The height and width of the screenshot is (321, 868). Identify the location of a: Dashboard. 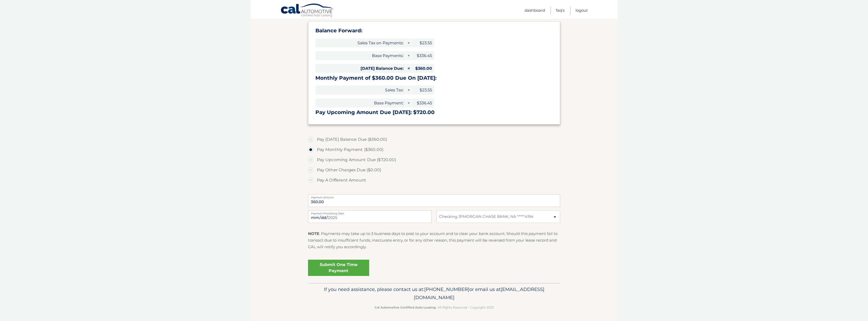
(535, 11).